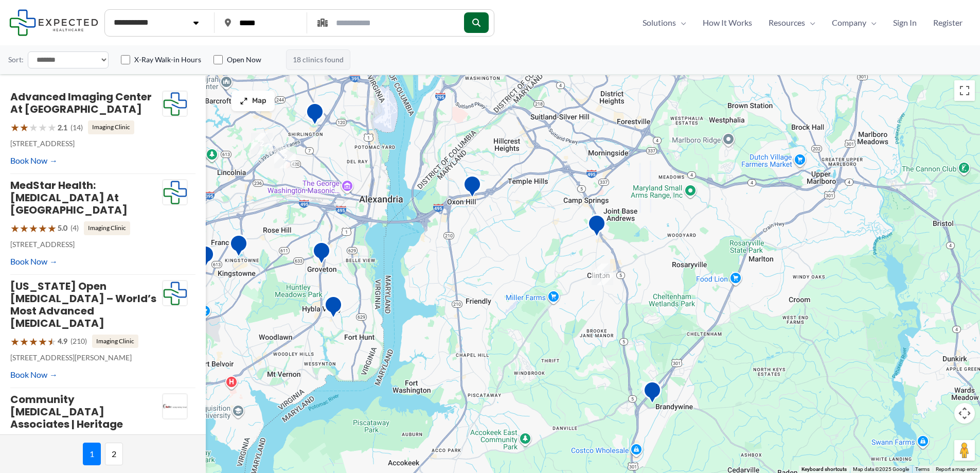  Describe the element at coordinates (825, 470) in the screenshot. I see `button: Keyboard shortcuts` at that location.